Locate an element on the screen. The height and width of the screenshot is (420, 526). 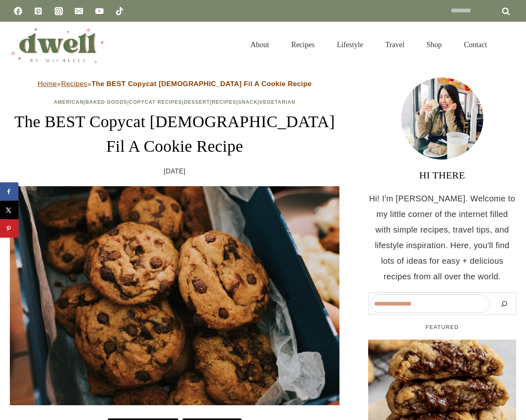
a: Home is located at coordinates (47, 84).